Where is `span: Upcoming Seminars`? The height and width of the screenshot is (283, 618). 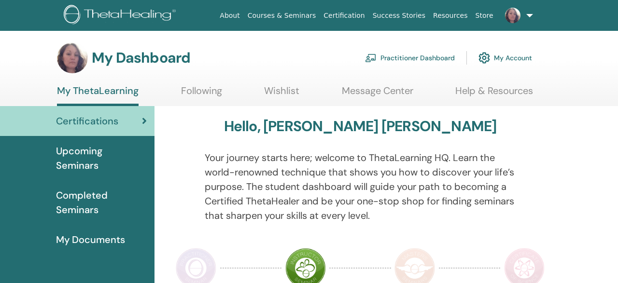
span: Upcoming Seminars is located at coordinates (101, 158).